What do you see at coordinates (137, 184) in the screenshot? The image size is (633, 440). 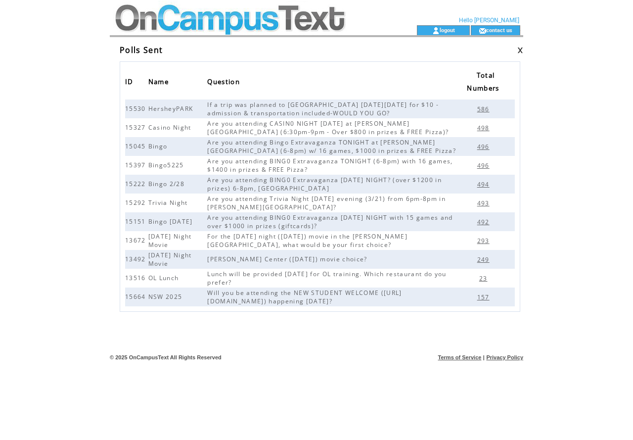 I see `span: 15222` at bounding box center [137, 184].